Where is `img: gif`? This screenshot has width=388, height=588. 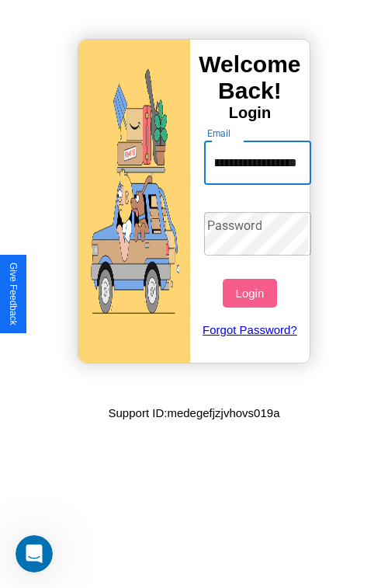 img: gif is located at coordinates (134, 201).